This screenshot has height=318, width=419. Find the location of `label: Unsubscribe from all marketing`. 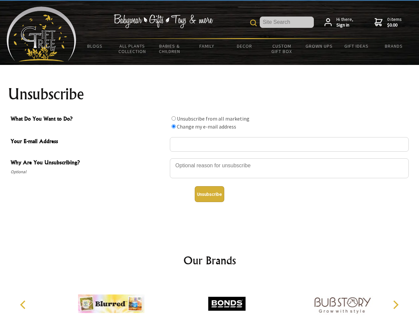

label: Unsubscribe from all marketing is located at coordinates (213, 119).